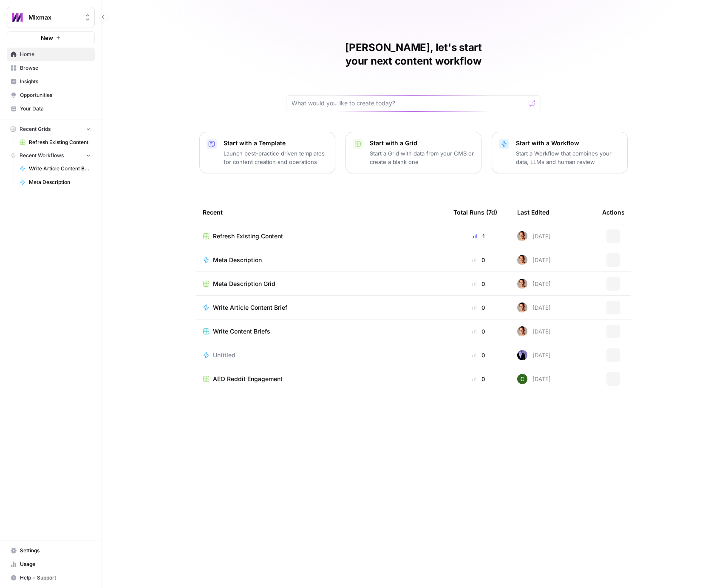 Image resolution: width=725 pixels, height=588 pixels. I want to click on p: Start with a Template, so click(276, 143).